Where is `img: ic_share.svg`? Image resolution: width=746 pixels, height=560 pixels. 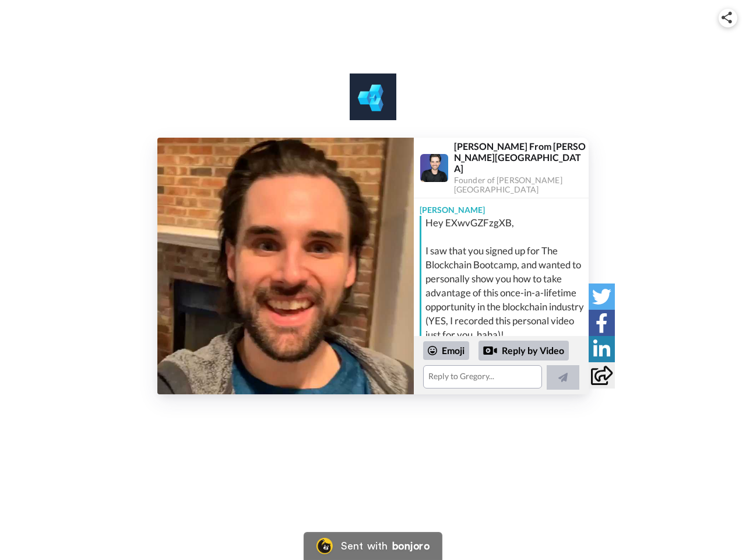 img: ic_share.svg is located at coordinates (727, 18).